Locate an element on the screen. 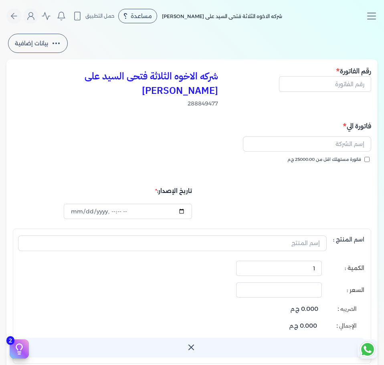  label: اسم المنتج : is located at coordinates (349, 244).